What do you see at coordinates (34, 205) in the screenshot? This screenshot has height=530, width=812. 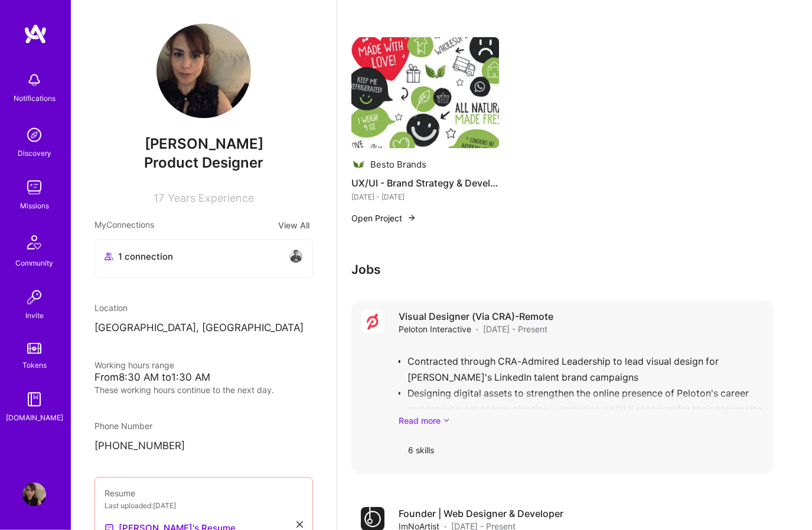 I see `div: Missions` at bounding box center [34, 205].